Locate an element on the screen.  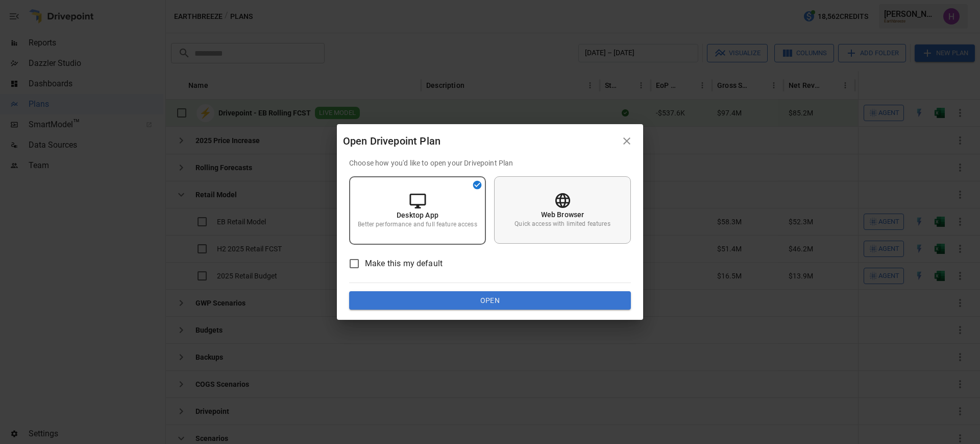
span: Make this my default is located at coordinates (404, 264).